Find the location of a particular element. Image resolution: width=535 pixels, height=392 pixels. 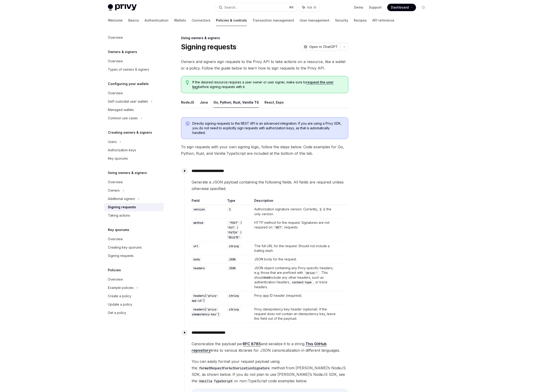

h5: Owners & signers is located at coordinates (123, 52).